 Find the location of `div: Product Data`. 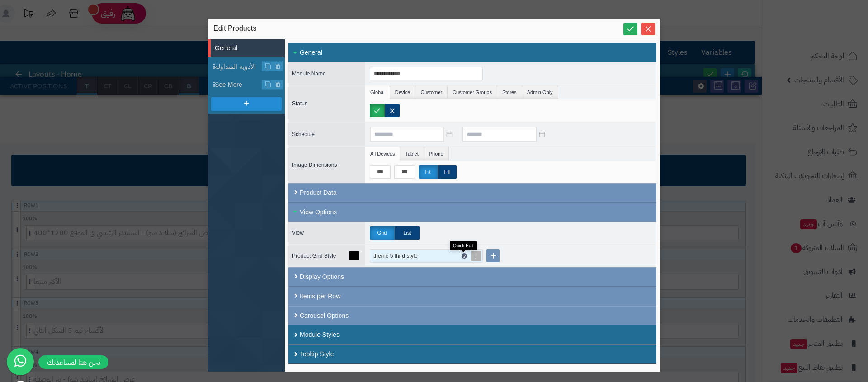

div: Product Data is located at coordinates (472, 192).